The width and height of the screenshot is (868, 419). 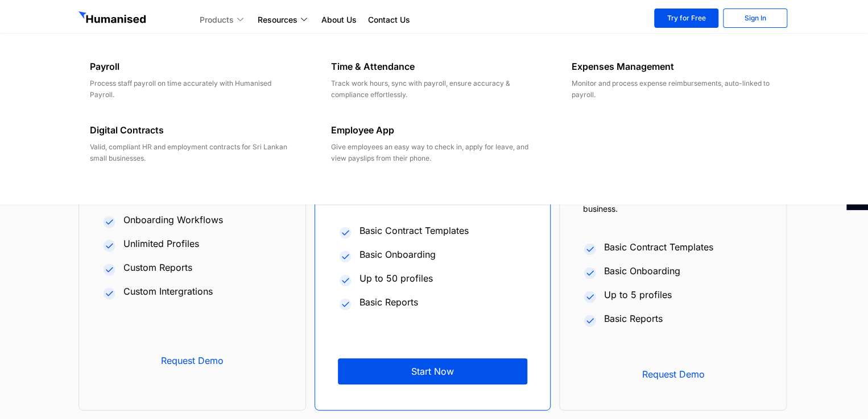 I want to click on span: Up to 50 profiles, so click(x=394, y=279).